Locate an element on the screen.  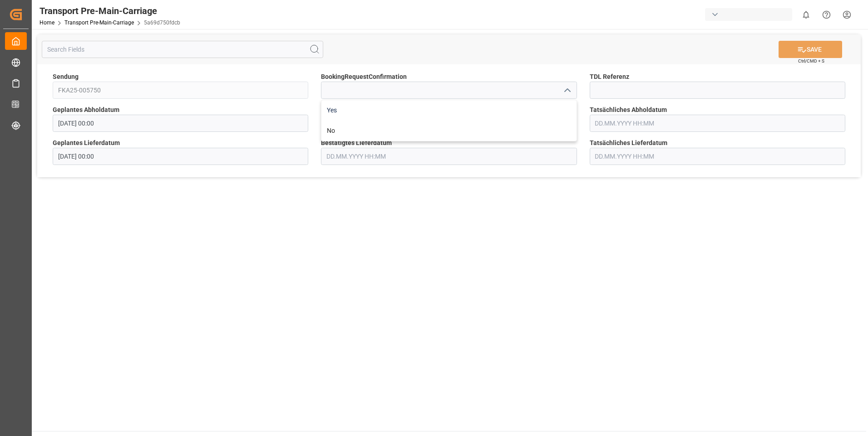
div: No is located at coordinates (448, 131).